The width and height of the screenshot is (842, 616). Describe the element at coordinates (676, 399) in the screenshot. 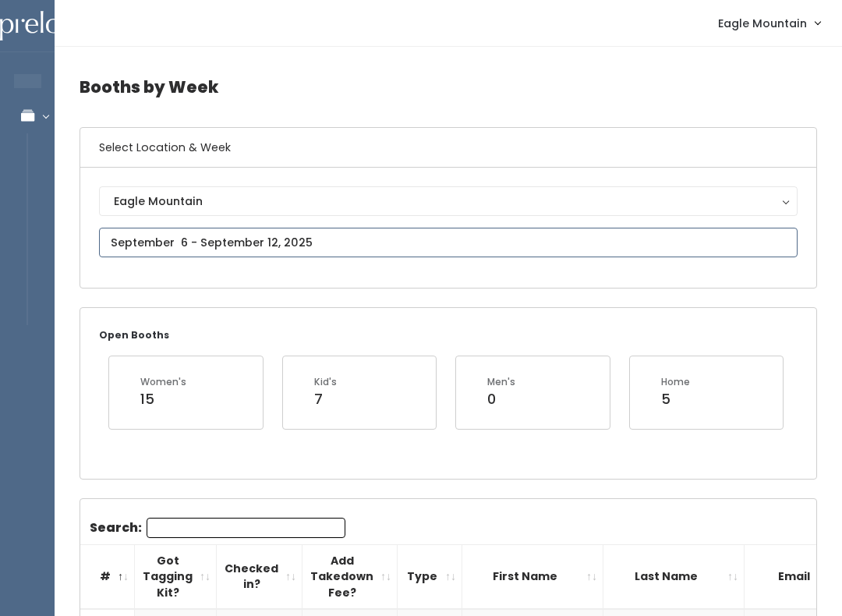

I see `div: 5` at that location.